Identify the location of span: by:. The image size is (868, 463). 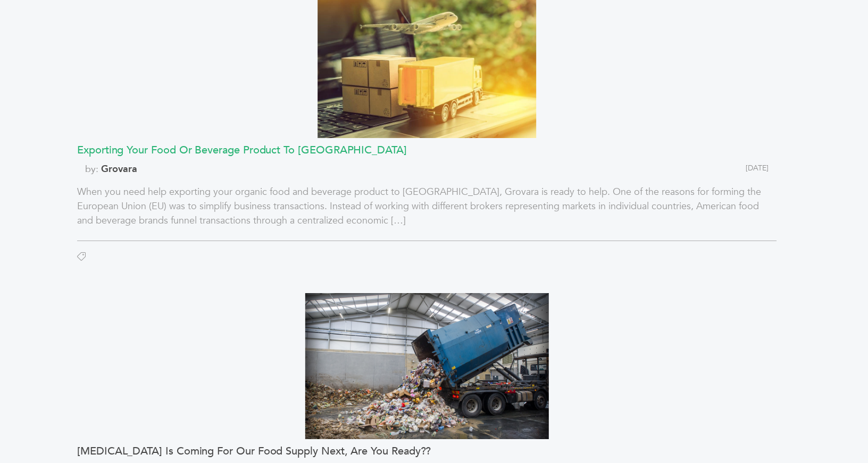
(252, 169).